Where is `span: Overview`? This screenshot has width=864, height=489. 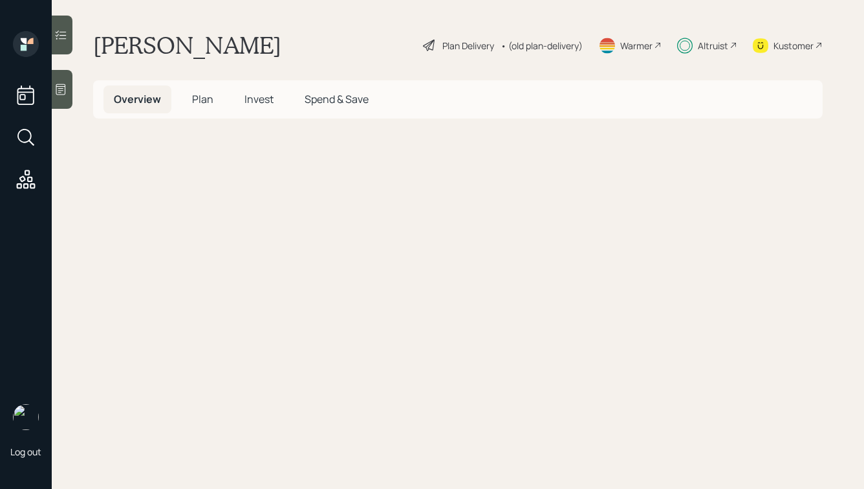 span: Overview is located at coordinates (137, 99).